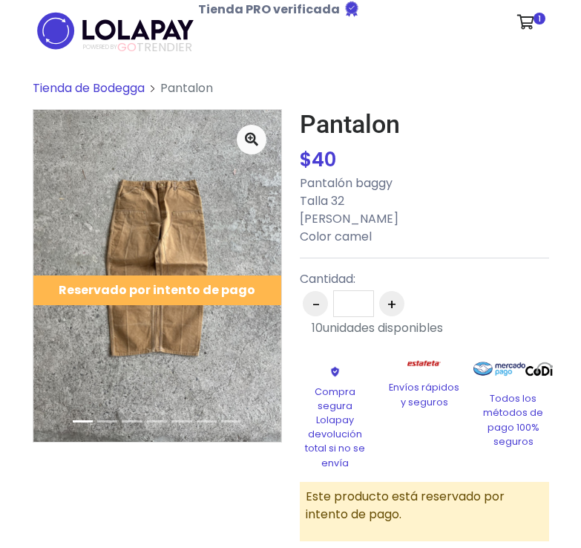 The height and width of the screenshot is (548, 581). Describe the element at coordinates (500, 369) in the screenshot. I see `img: Mercado Pago Logo` at that location.